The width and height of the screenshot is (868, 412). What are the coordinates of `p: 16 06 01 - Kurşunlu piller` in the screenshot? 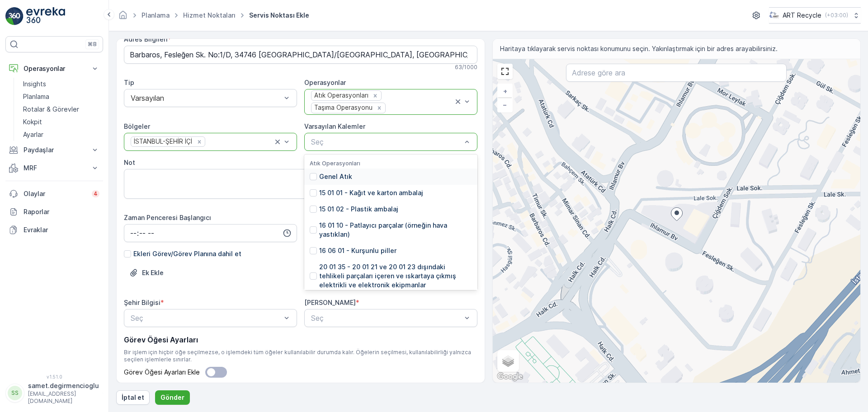 It's located at (358, 251).